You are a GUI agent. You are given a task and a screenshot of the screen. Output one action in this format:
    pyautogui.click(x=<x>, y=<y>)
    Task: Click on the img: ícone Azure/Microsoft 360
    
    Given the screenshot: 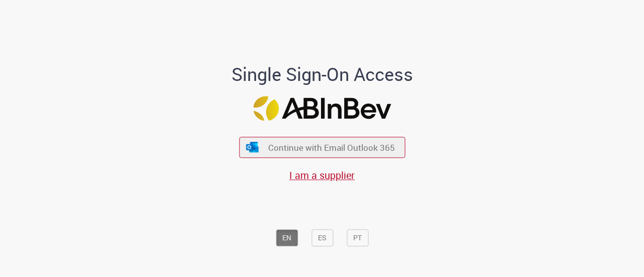 What is the action you would take?
    pyautogui.click(x=253, y=147)
    